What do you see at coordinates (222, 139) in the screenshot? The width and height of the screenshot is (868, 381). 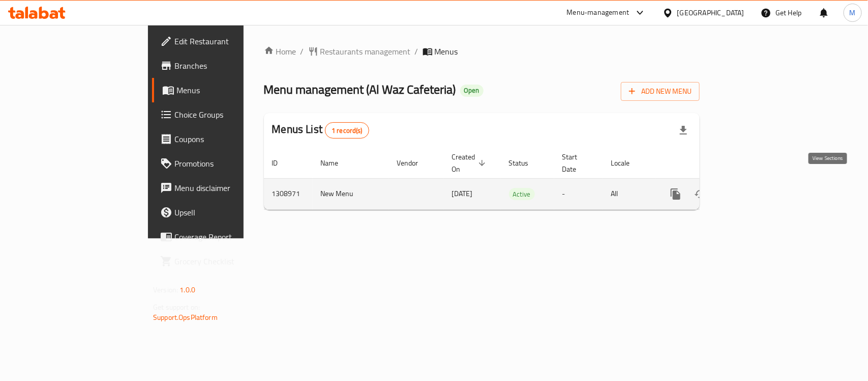 I see `a: Coupons` at bounding box center [222, 139].